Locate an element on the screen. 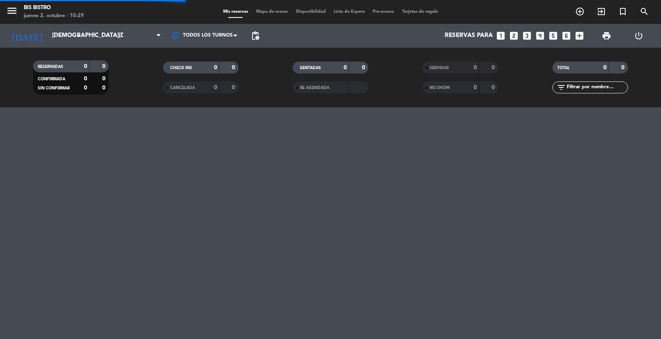 Image resolution: width=661 pixels, height=339 pixels. span: CANCELADA is located at coordinates (183, 88).